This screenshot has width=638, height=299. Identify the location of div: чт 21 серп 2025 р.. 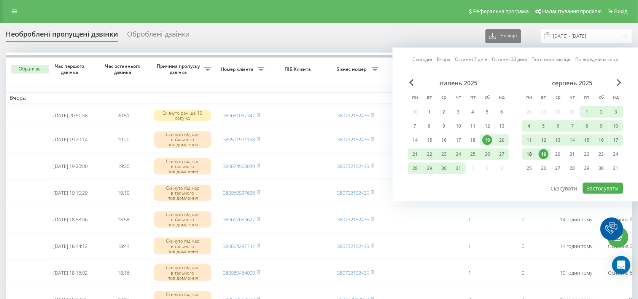
(573, 154).